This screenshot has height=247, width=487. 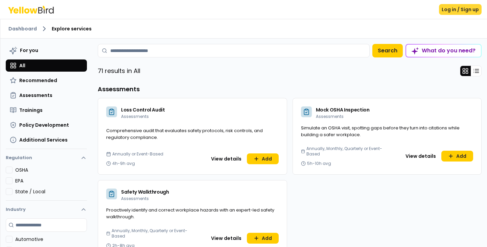 I want to click on button: All, so click(x=46, y=66).